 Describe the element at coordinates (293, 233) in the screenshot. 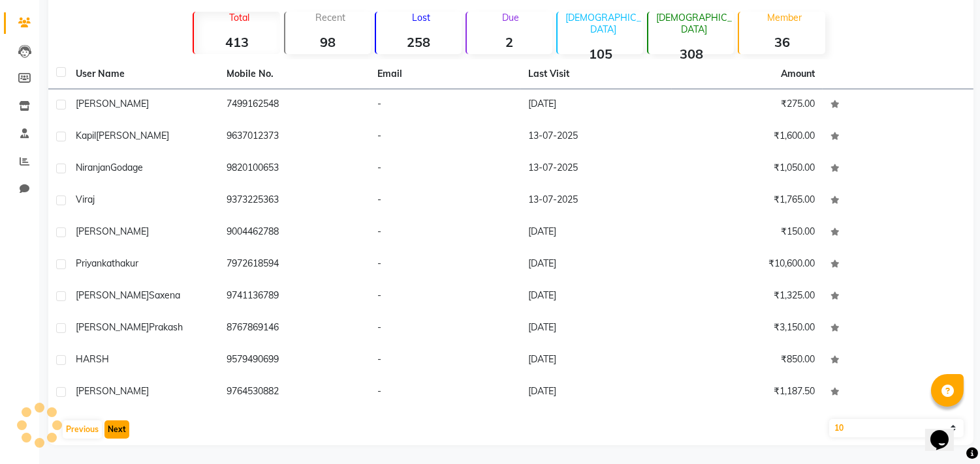

I see `td: 9004462788` at that location.